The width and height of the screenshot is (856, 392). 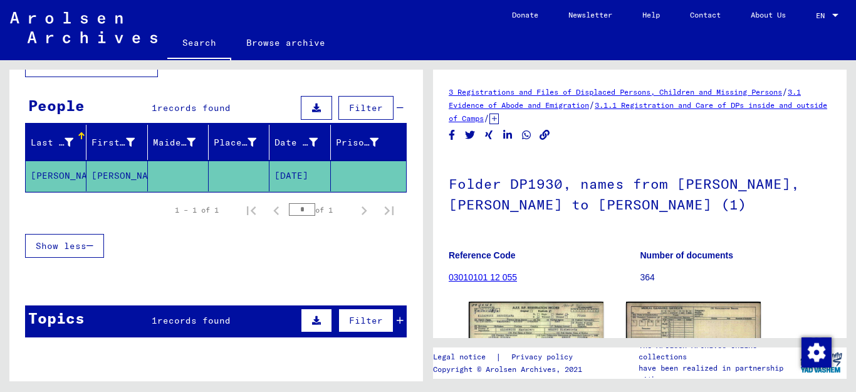 I want to click on mat-header-cell: Prisoner #, so click(x=369, y=142).